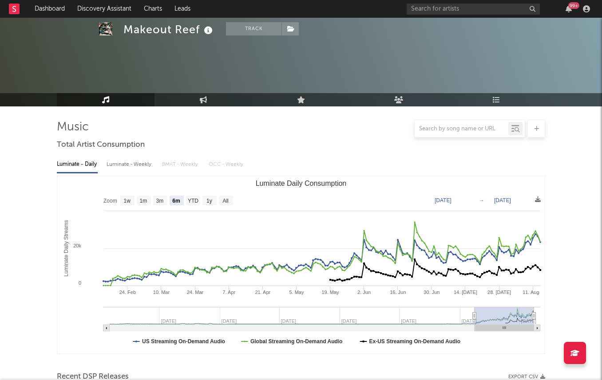  Describe the element at coordinates (169, 29) in the screenshot. I see `div: Makeout Reef` at that location.